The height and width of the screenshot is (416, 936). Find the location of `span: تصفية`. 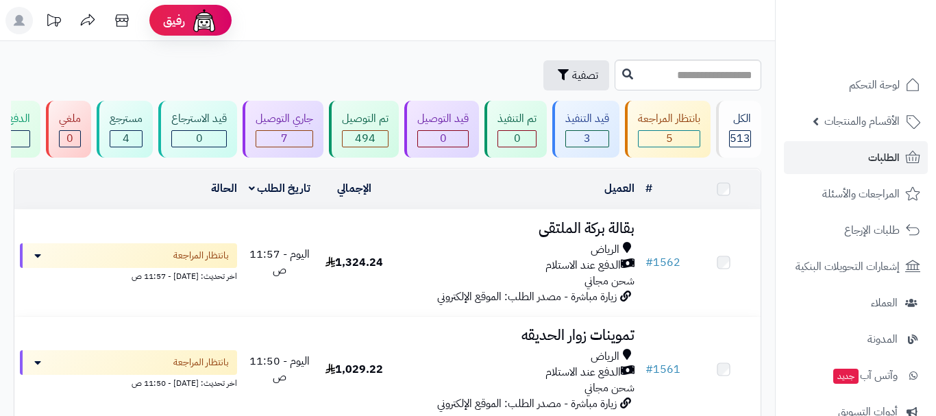

span: تصفية is located at coordinates (585, 75).